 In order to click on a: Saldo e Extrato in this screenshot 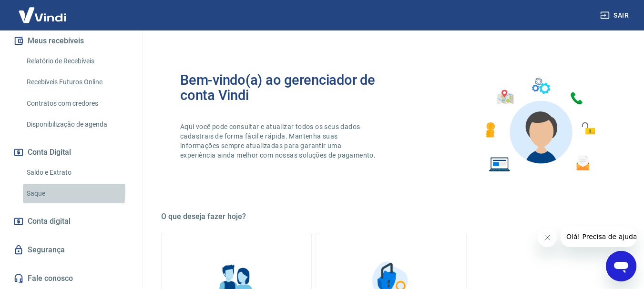, I will do `click(76, 172)`.